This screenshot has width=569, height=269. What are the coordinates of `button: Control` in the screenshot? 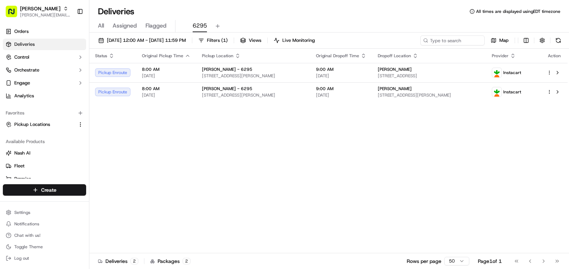 It's located at (44, 57).